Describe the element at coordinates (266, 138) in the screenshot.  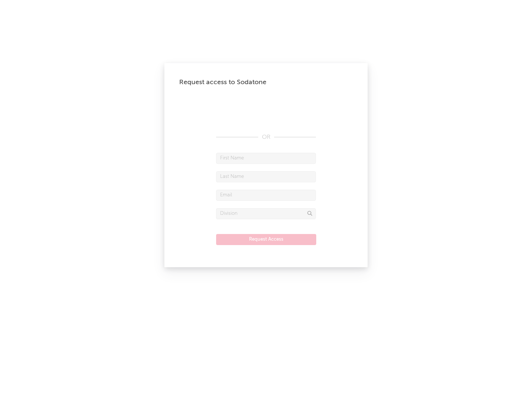
I see `div: OR` at that location.